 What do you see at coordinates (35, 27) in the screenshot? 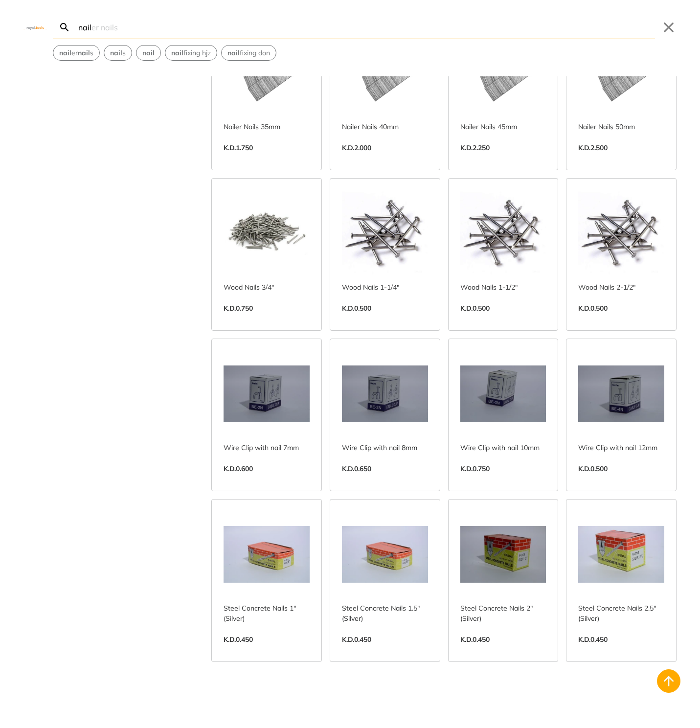
I see `img: Close` at bounding box center [35, 27].